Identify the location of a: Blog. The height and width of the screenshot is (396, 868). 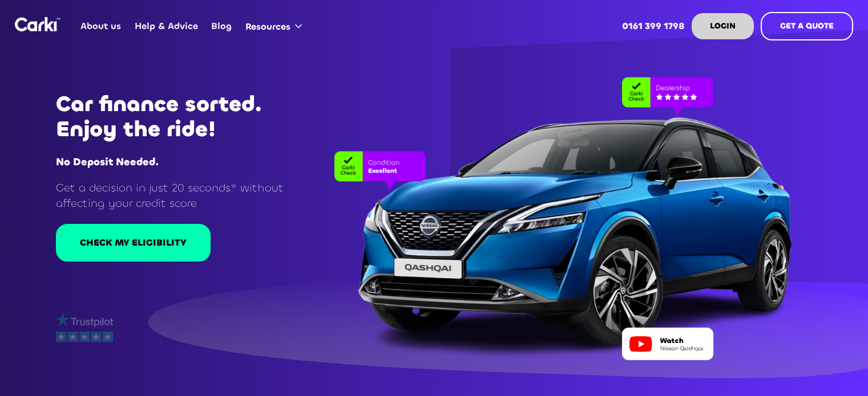
(221, 26).